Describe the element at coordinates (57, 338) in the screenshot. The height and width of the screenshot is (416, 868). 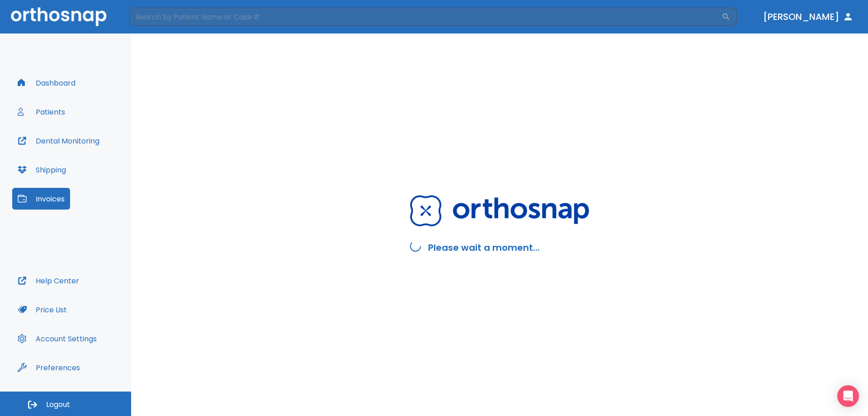
I see `a: Account Settings` at that location.